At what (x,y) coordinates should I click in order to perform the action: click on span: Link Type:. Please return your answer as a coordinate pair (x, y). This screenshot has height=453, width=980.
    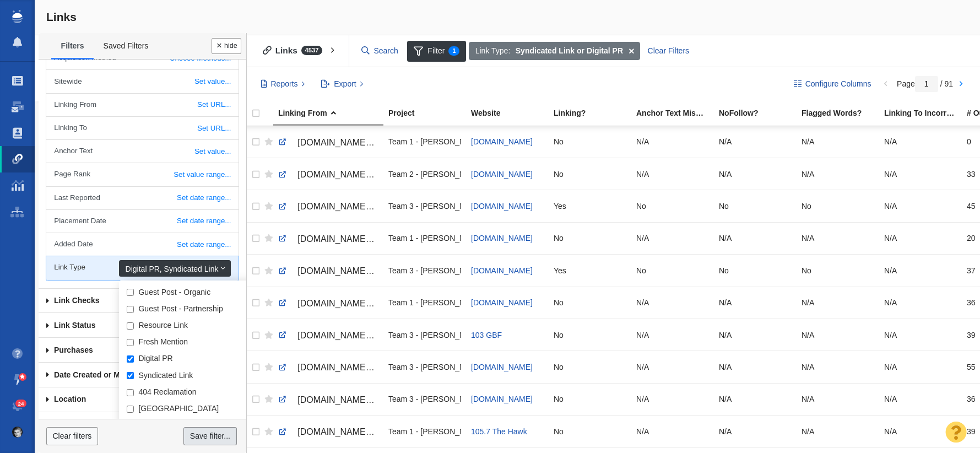
    Looking at the image, I should click on (493, 51).